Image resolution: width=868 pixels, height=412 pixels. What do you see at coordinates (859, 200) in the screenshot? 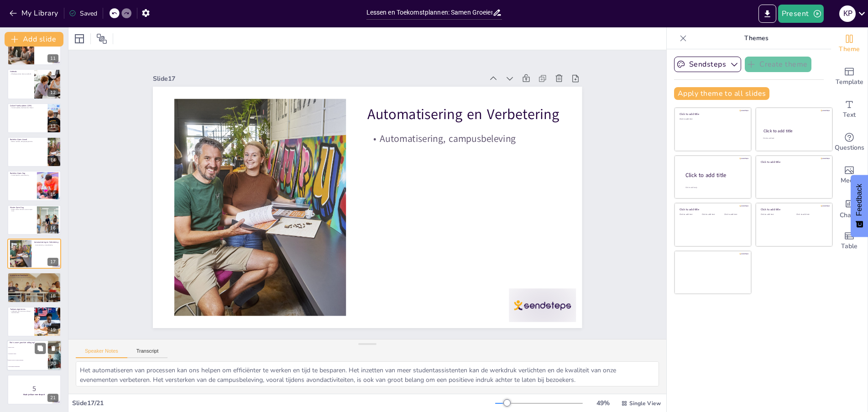
I see `span: Feedback` at bounding box center [859, 200].